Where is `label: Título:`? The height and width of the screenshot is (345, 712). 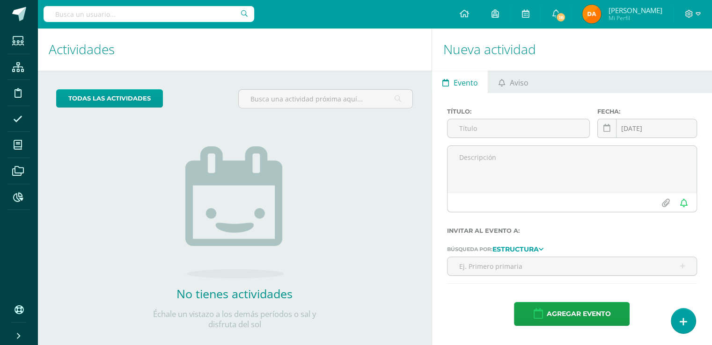
label: Título: is located at coordinates (518, 111).